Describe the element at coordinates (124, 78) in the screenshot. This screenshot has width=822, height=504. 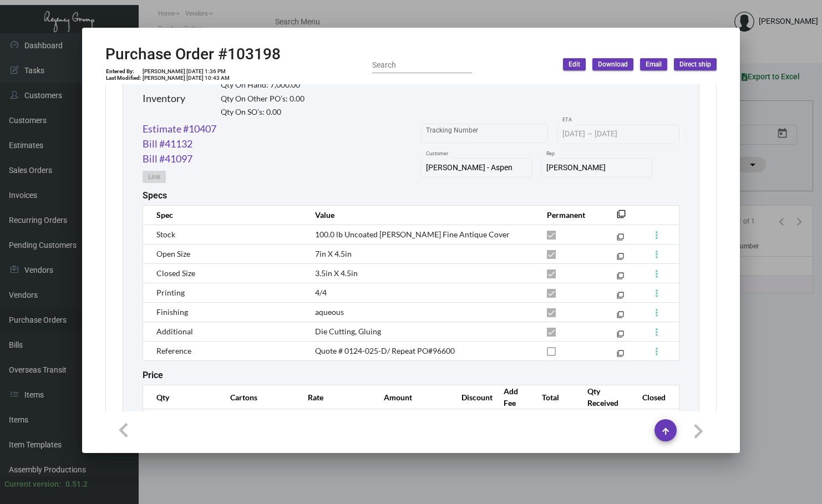
I see `td: Last Modified:` at that location.